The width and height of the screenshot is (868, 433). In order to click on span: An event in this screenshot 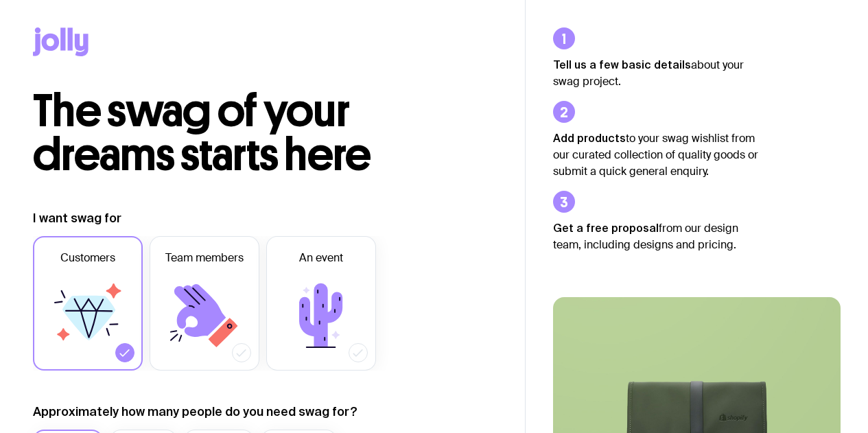, I will do `click(321, 258)`.